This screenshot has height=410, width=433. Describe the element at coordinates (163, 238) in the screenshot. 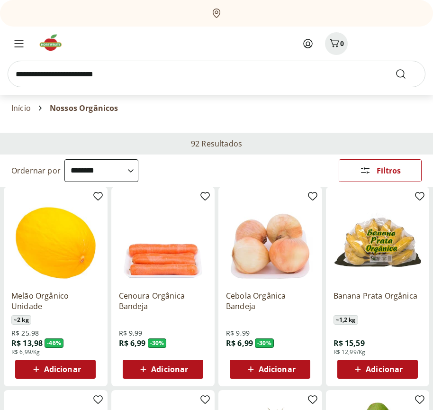

I see `img: Cenoura Orgânica Bandeja` at that location.